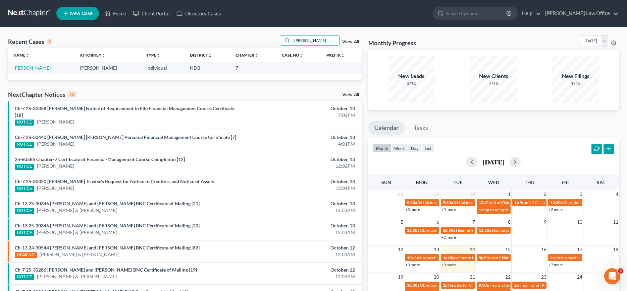  What do you see at coordinates (448, 210) in the screenshot?
I see `a: +5 more` at bounding box center [448, 210].